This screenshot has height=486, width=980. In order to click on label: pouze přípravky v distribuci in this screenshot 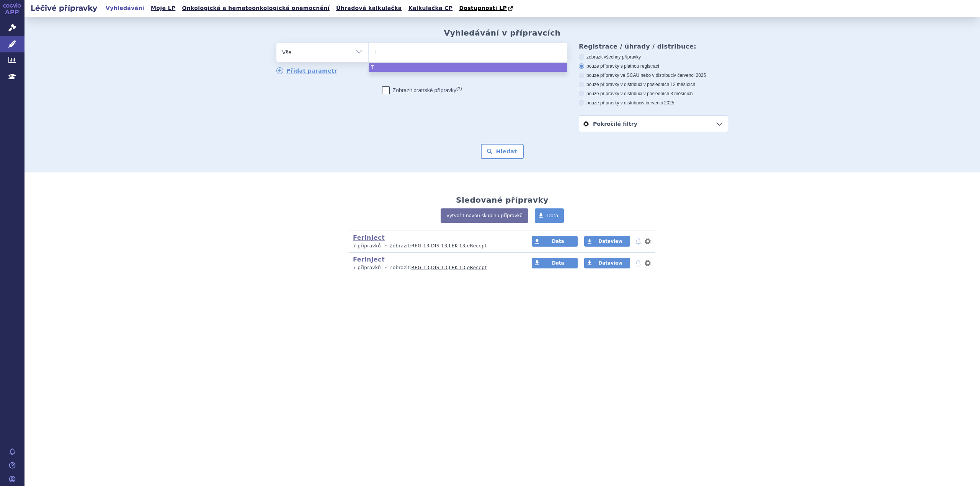, I will do `click(654, 103)`.